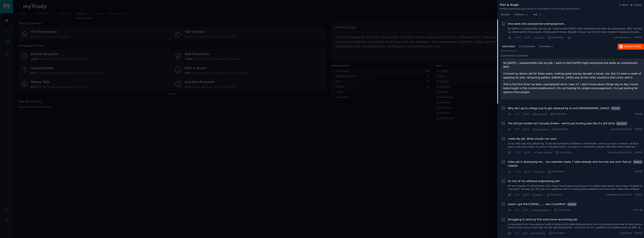  I want to click on span: r/careerguidance, so click(541, 210).